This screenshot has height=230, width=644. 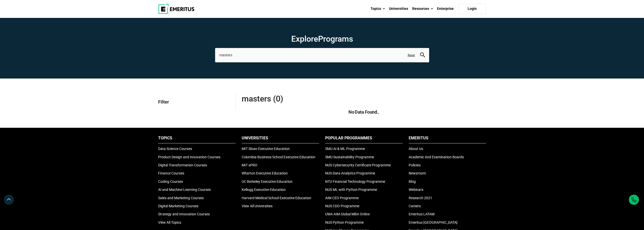 I want to click on a: About Us, so click(x=416, y=149).